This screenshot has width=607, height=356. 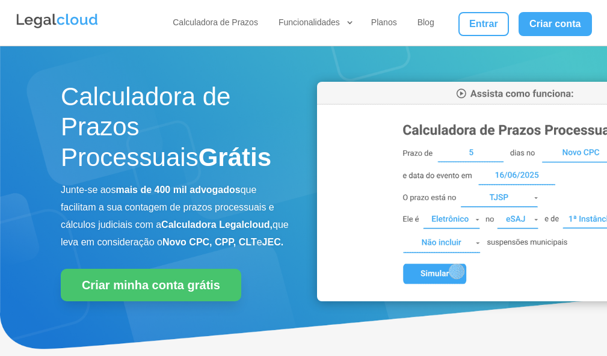 I want to click on b: Novo CPC, CPP, CLT, so click(x=209, y=242).